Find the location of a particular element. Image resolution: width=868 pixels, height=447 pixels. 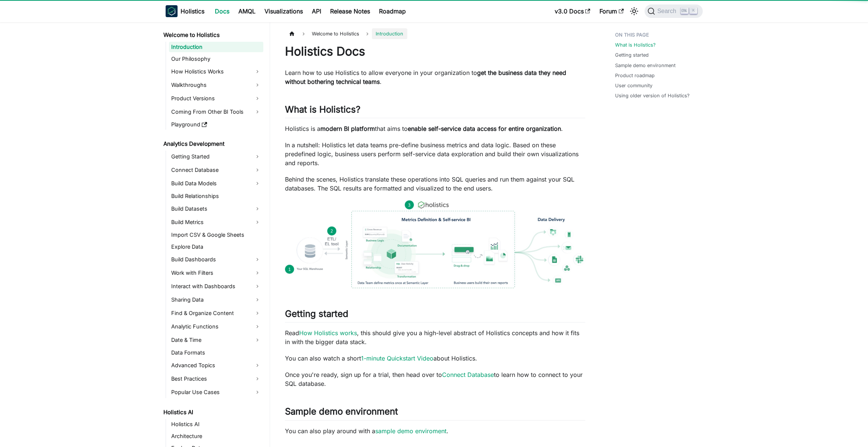

p: Holistics is a that aims to . is located at coordinates (435, 129).